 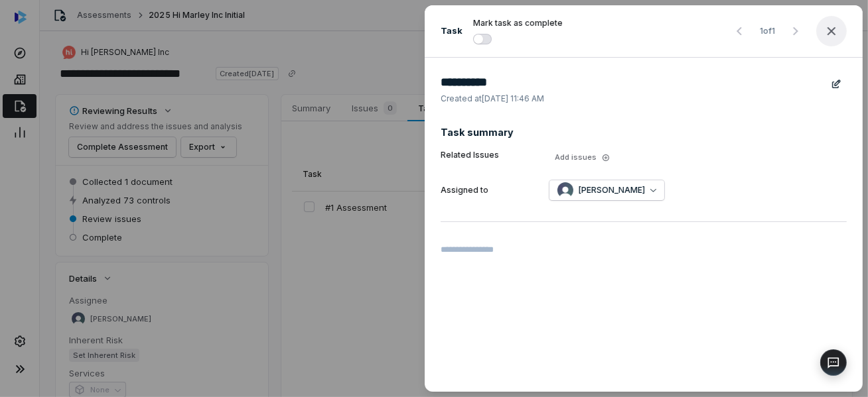 What do you see at coordinates (487, 190) in the screenshot?
I see `label: Assigned to` at bounding box center [487, 190].